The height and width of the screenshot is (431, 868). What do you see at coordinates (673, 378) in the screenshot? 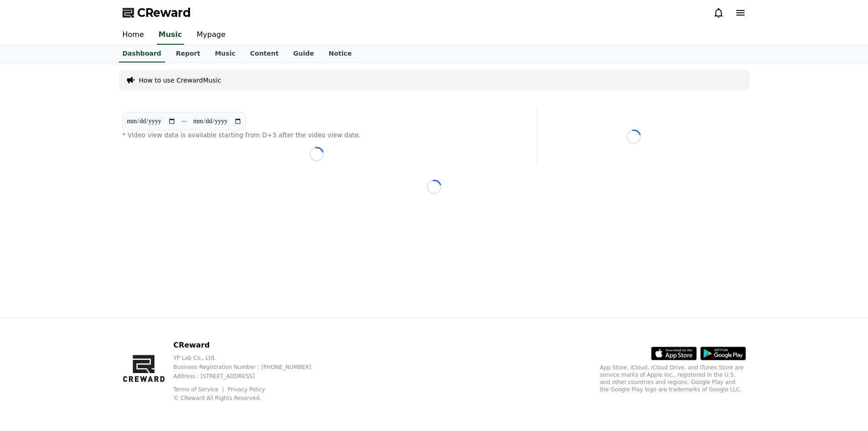
I see `p: App Store, iCloud, iCloud Drive, and iTunes Store are service marks of Apple Inc., registered in ...` at bounding box center [673, 378].